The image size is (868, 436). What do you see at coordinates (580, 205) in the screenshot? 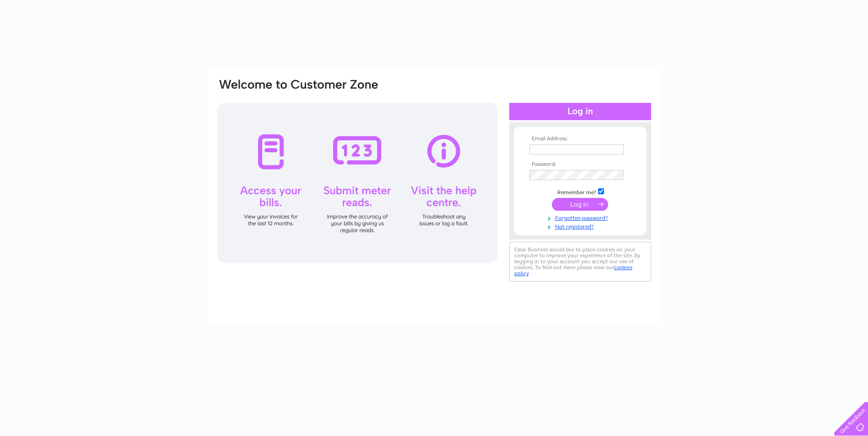
I see `input: Submit` at bounding box center [580, 205].